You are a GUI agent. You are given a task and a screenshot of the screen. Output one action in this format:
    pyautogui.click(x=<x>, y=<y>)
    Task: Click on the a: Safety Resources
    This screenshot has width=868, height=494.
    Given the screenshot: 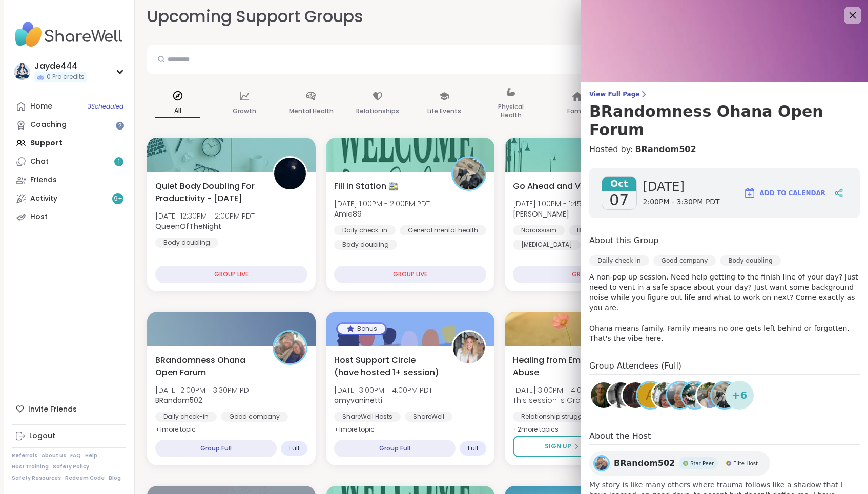 What is the action you would take?
    pyautogui.click(x=36, y=478)
    